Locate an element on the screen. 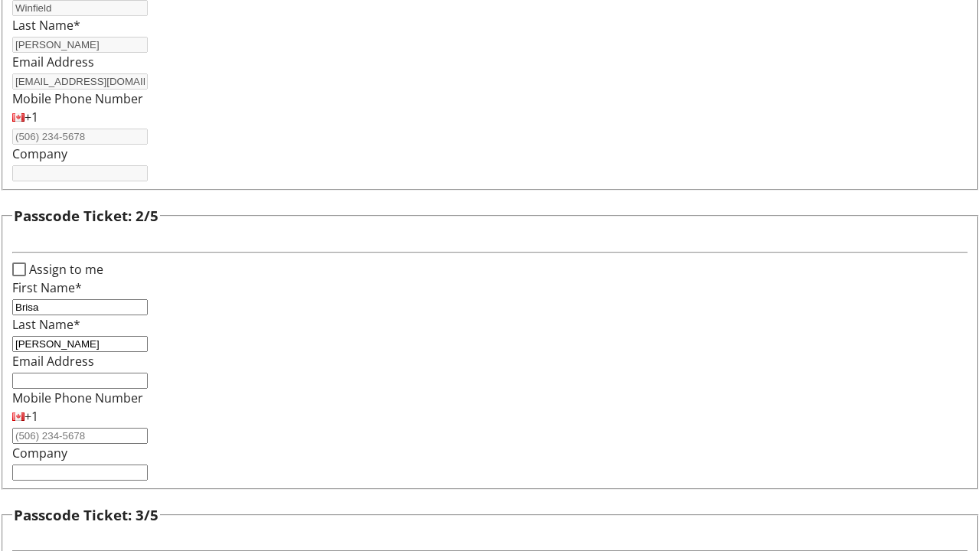 The image size is (980, 551). label: First Name* is located at coordinates (47, 287).